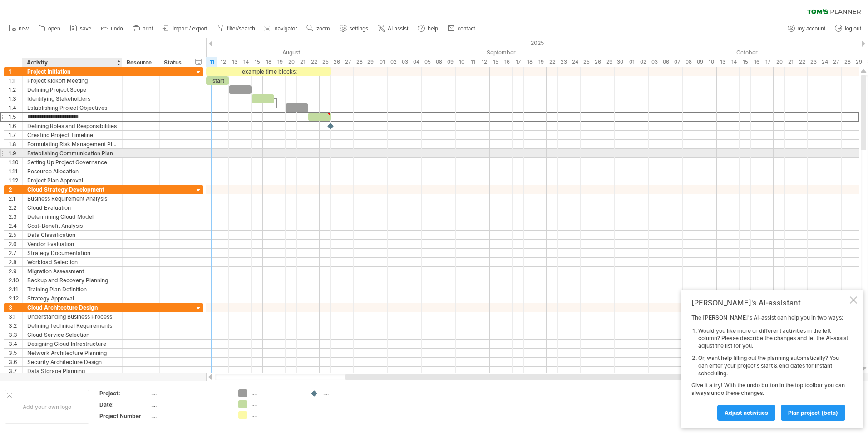 This screenshot has height=433, width=868. Describe the element at coordinates (72, 262) in the screenshot. I see `div: Workload Selection` at that location.